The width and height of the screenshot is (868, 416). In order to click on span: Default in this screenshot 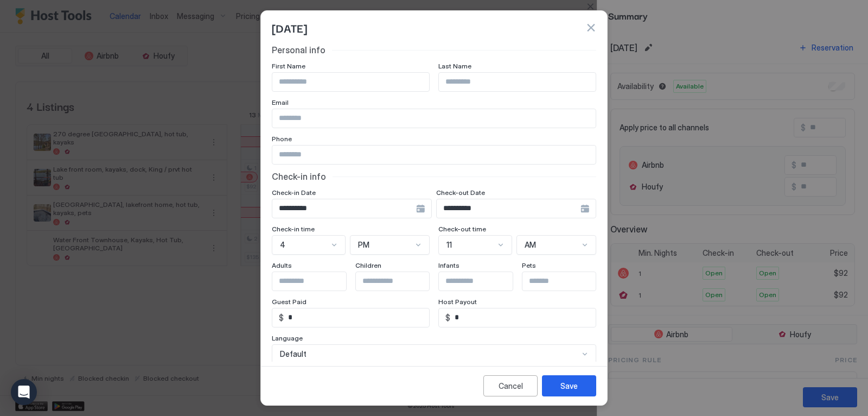, I will do `click(293, 354)`.